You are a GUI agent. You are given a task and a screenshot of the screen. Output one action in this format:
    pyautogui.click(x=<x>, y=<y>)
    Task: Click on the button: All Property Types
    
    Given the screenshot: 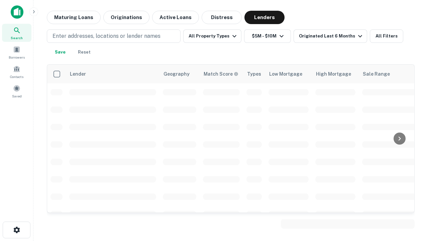 What is the action you would take?
    pyautogui.click(x=212, y=36)
    